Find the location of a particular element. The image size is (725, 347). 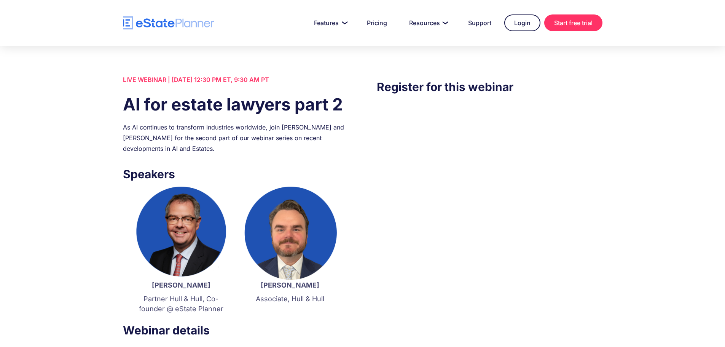

a: Login is located at coordinates (522, 23).